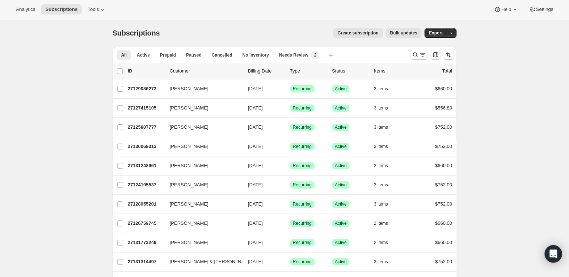 Image resolution: width=569 pixels, height=277 pixels. What do you see at coordinates (449, 55) in the screenshot?
I see `button: Sort the results` at bounding box center [449, 55].